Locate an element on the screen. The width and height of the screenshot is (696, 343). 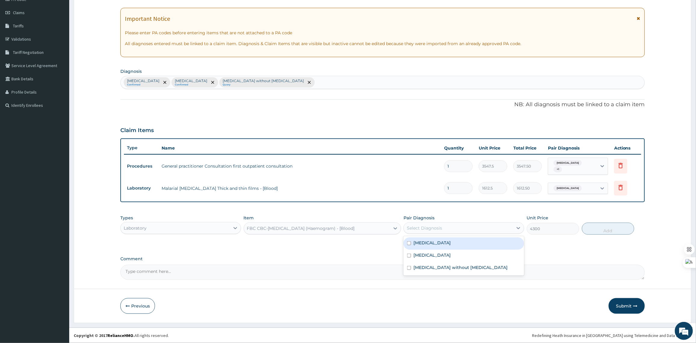
label: Types is located at coordinates (127, 218).